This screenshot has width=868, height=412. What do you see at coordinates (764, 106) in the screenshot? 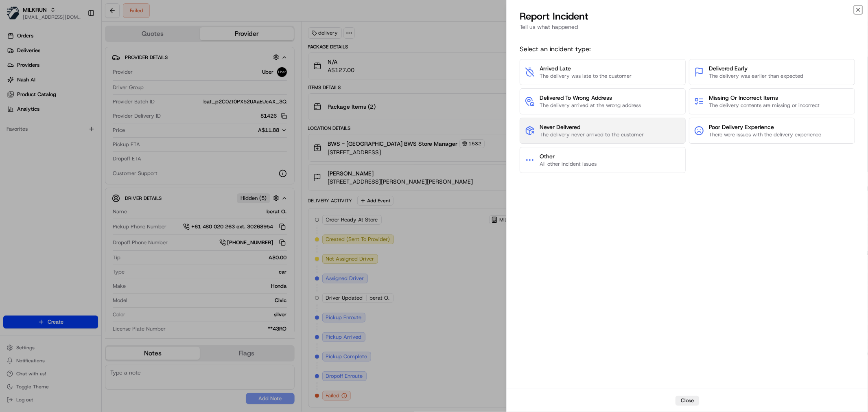
I see `span: The delivery contents are missing or incorrect` at bounding box center [764, 106].